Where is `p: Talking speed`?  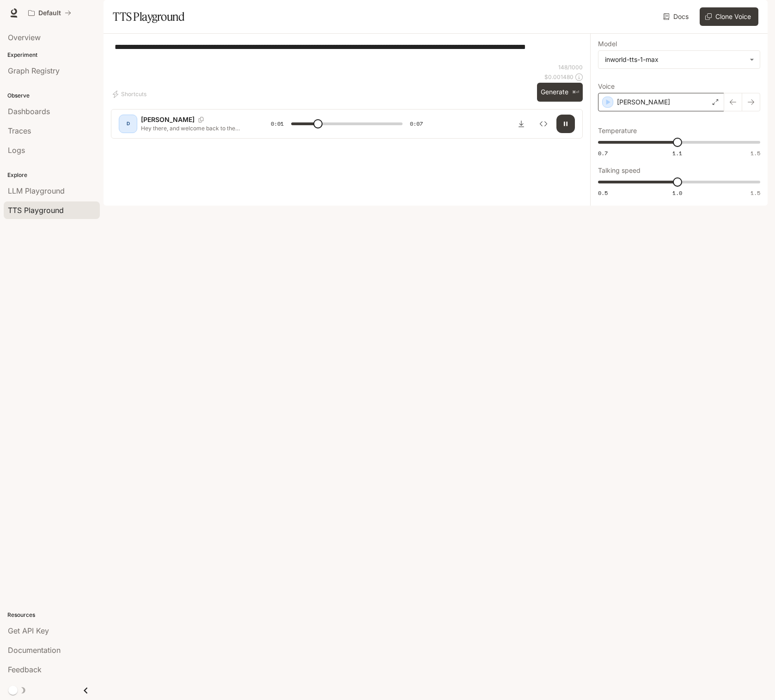 p: Talking speed is located at coordinates (619, 171).